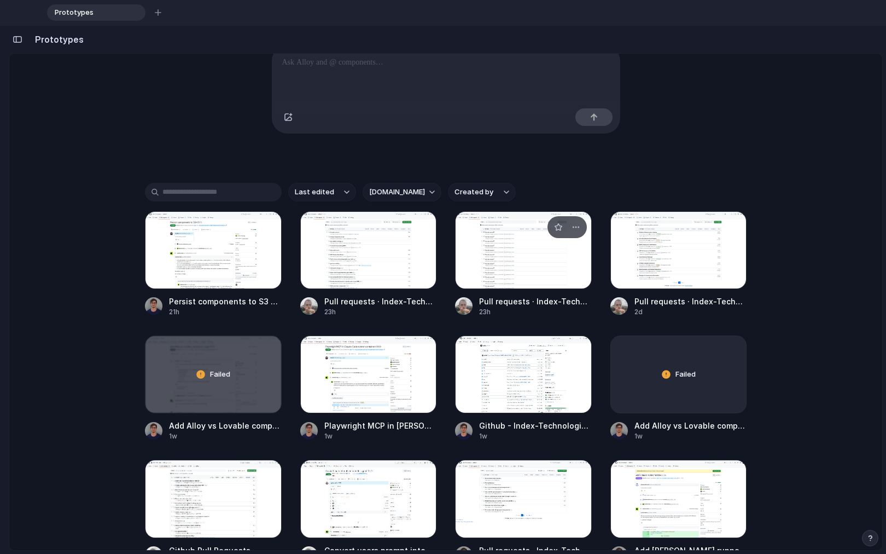 The image size is (886, 554). What do you see at coordinates (213, 388) in the screenshot?
I see `a: Add Alloy vs Lovable comparison page by nickindex · Pull Request #2903 · Index-Technologies/index...` at bounding box center [213, 388].